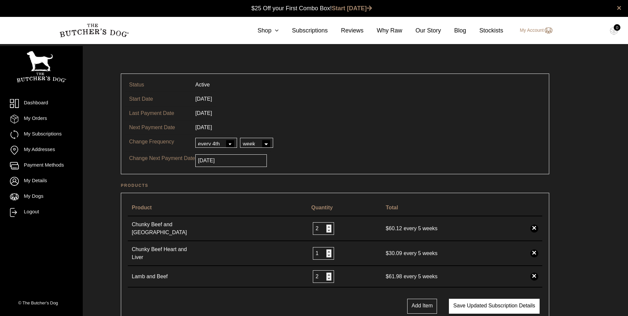  I want to click on th: Total, so click(454, 208).